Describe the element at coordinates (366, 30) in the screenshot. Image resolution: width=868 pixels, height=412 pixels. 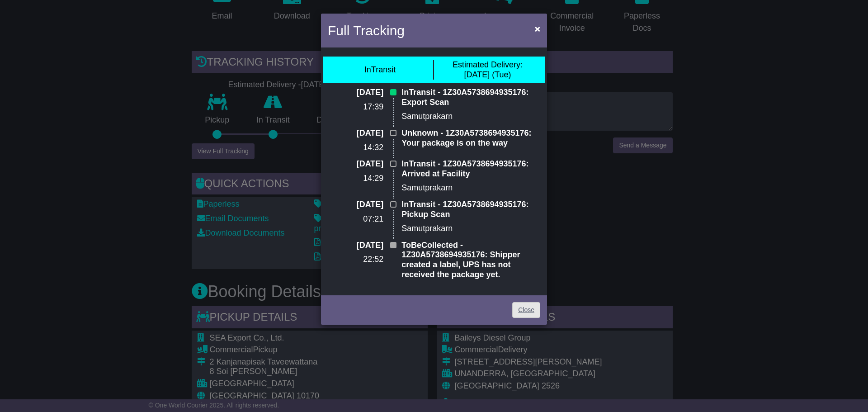
I see `h4: Full Tracking` at that location.